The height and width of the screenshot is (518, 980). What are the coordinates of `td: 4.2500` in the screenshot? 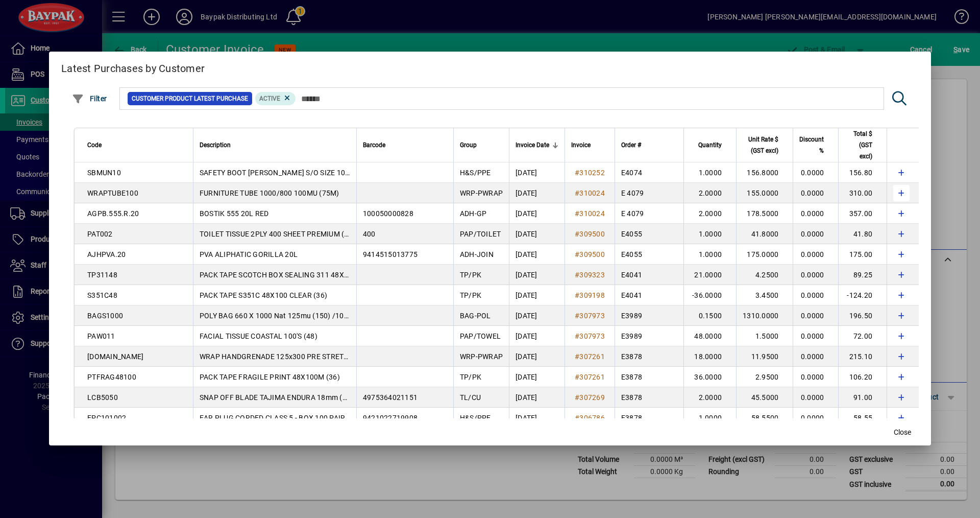 It's located at (765, 275).